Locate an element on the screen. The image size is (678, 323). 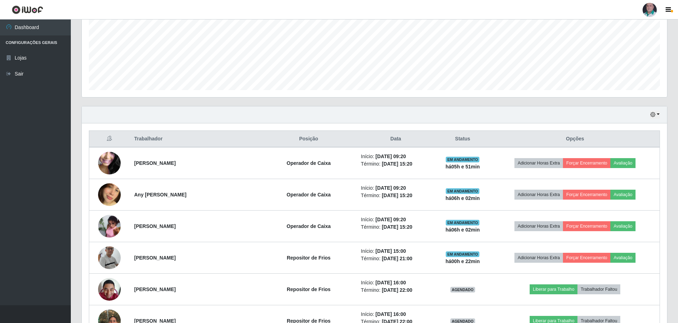
th: Trabalhador is located at coordinates (195, 139).